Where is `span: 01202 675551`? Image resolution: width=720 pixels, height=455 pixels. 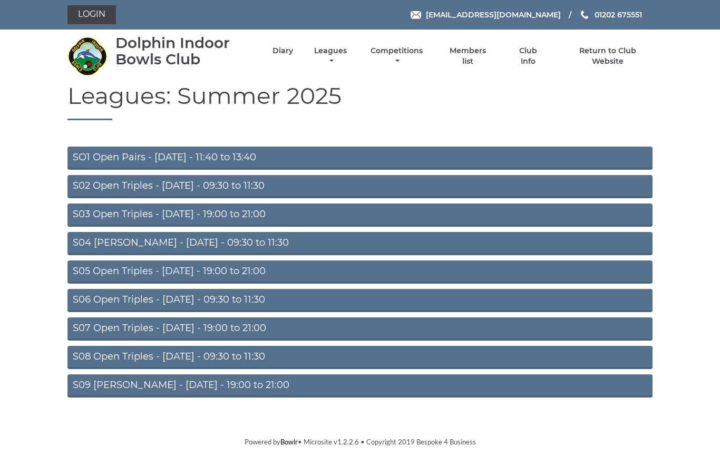 span: 01202 675551 is located at coordinates (618, 15).